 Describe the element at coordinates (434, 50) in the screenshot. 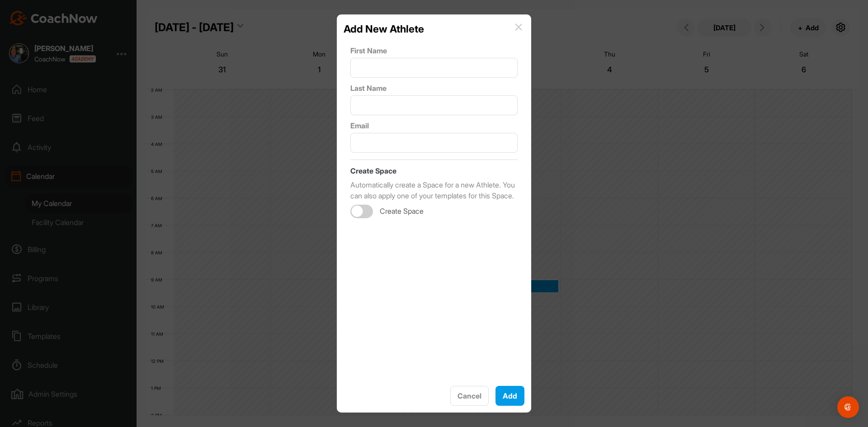

I see `label: First Name` at that location.